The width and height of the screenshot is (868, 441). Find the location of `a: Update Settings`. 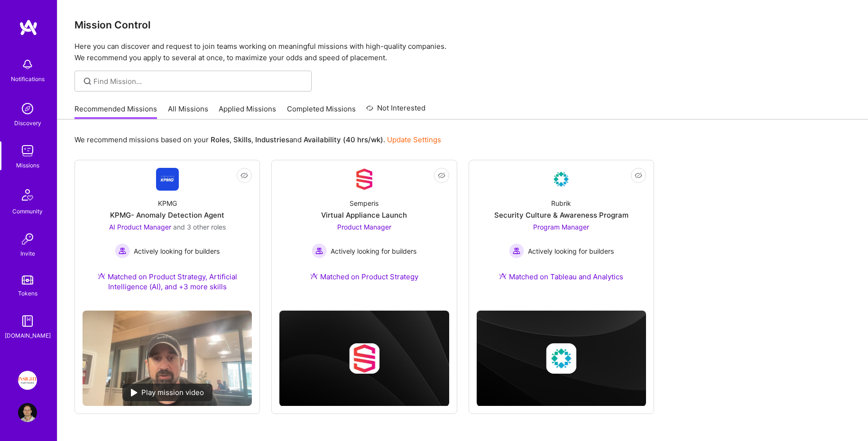

a: Update Settings is located at coordinates (414, 140).